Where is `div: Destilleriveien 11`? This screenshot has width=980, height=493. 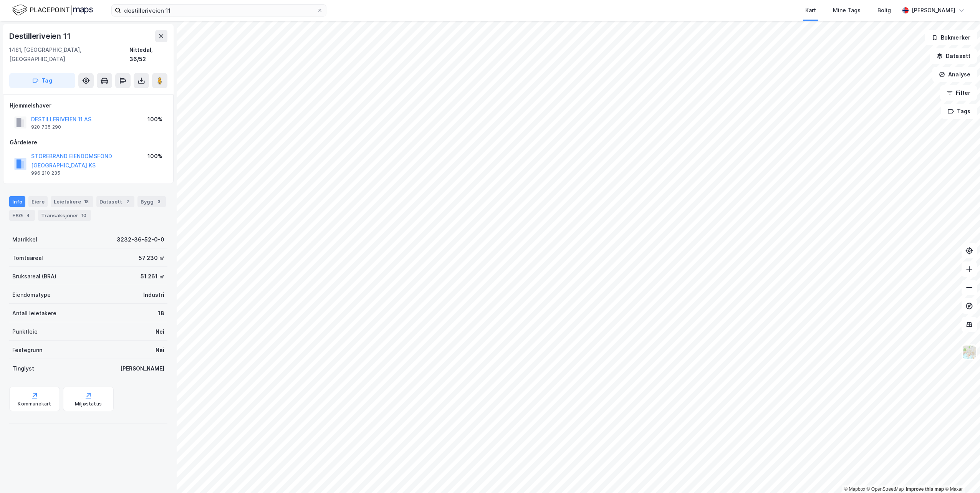
div: Destilleriveien 11 is located at coordinates (40, 36).